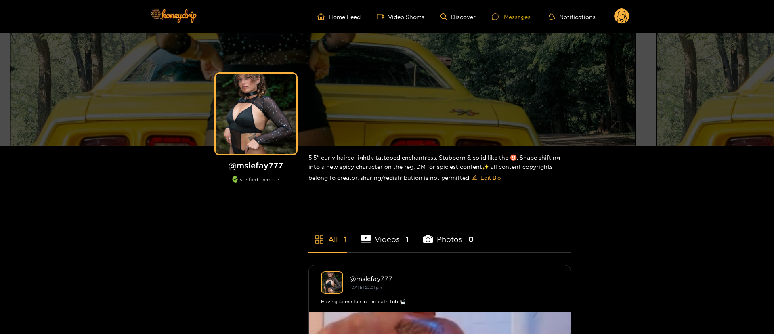 The height and width of the screenshot is (334, 774). What do you see at coordinates (339, 17) in the screenshot?
I see `a: Home Feed` at bounding box center [339, 17].